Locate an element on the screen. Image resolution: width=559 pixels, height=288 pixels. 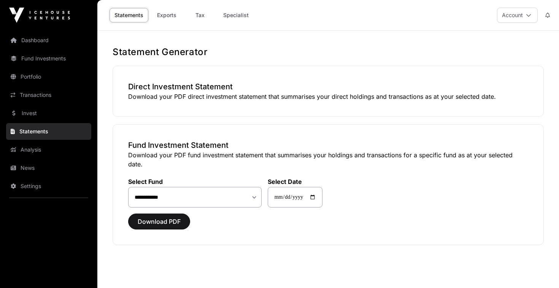
a: Exports is located at coordinates (167, 15).